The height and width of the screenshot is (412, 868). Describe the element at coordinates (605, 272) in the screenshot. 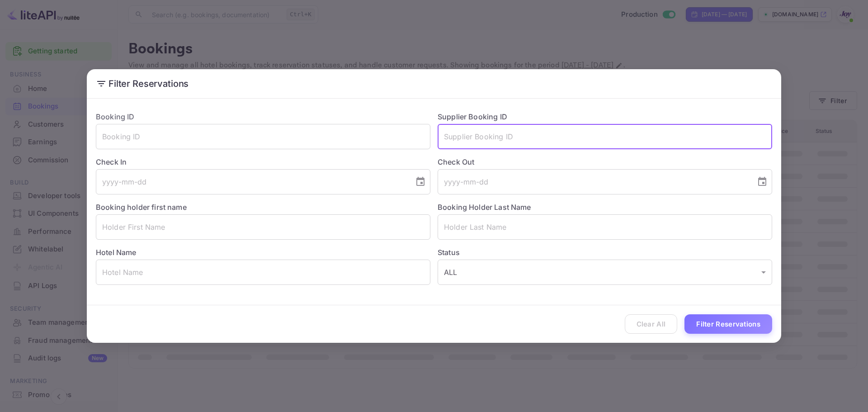

I see `div: ALL` at that location.